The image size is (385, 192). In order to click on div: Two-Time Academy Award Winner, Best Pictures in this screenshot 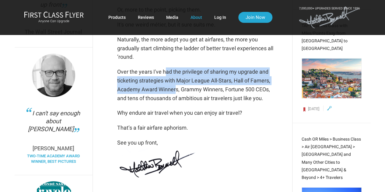, I will do `click(54, 161)`.